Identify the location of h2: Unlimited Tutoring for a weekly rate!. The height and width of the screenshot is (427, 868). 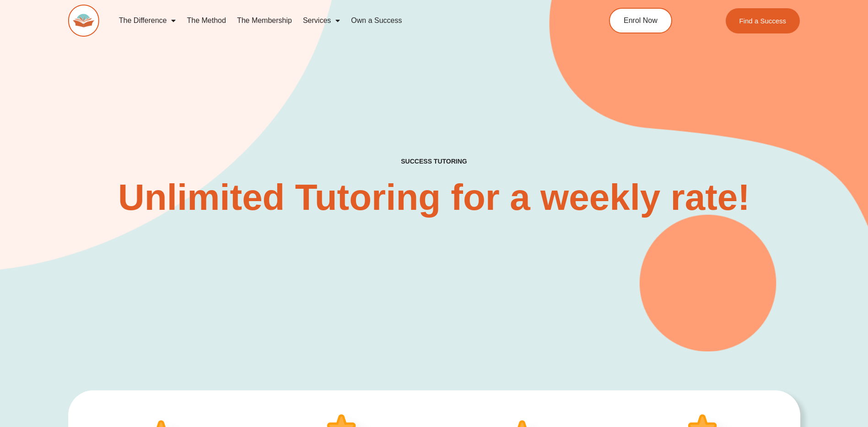
(434, 197).